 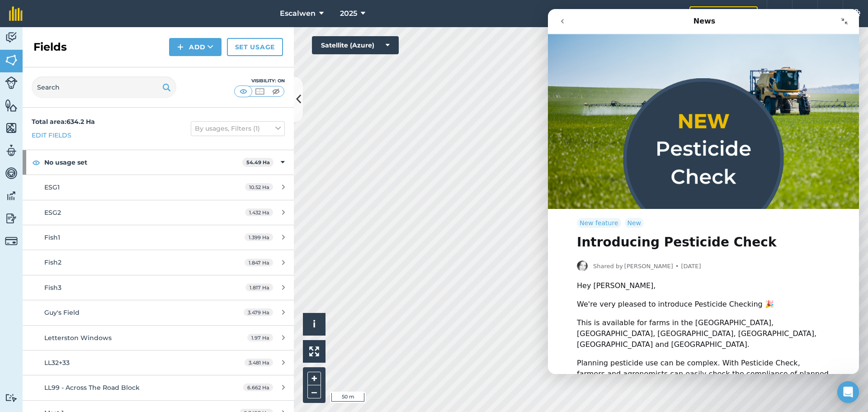 What do you see at coordinates (255, 47) in the screenshot?
I see `a: Set usage` at bounding box center [255, 47].